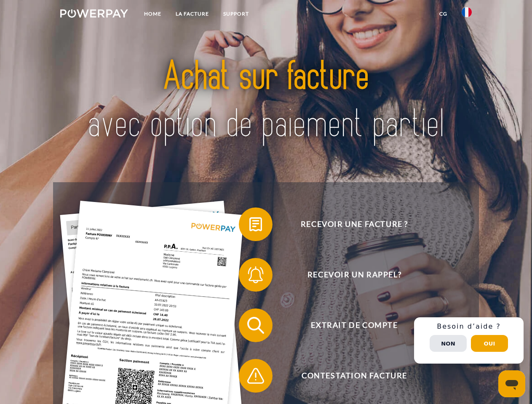 The height and width of the screenshot is (404, 532). I want to click on button: Contestation Facture, so click(348, 376).